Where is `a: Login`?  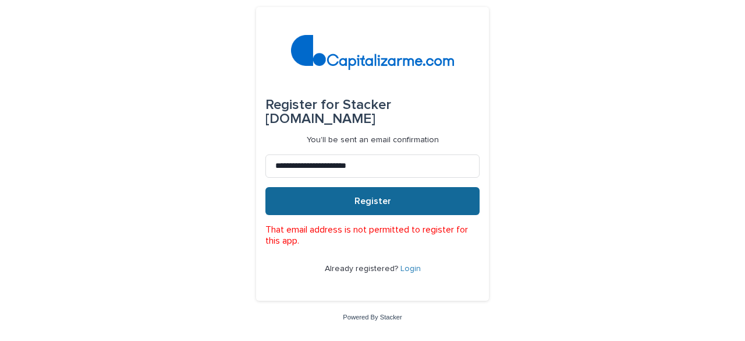
a: Login is located at coordinates (411, 268).